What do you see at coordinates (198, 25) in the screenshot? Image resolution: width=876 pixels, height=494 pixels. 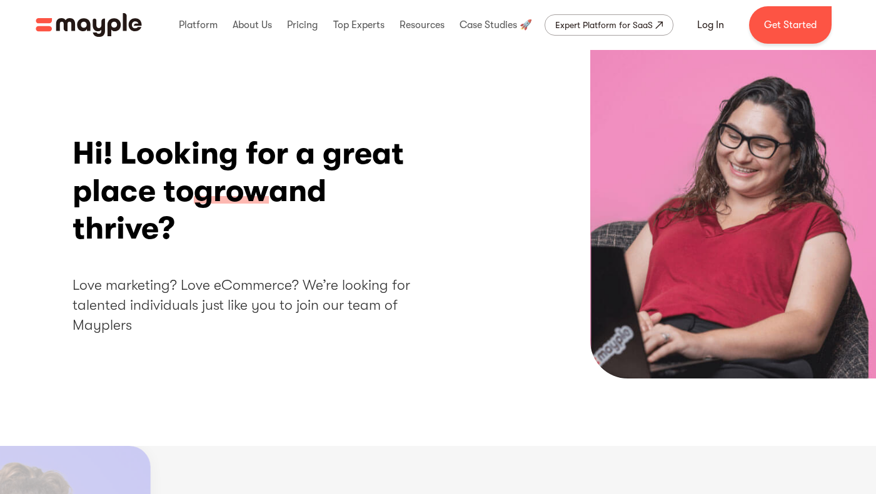 I see `div: Platform` at bounding box center [198, 25].